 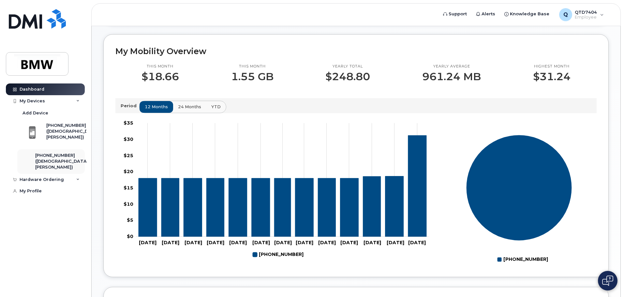 I want to click on tspan: $35, so click(x=129, y=123).